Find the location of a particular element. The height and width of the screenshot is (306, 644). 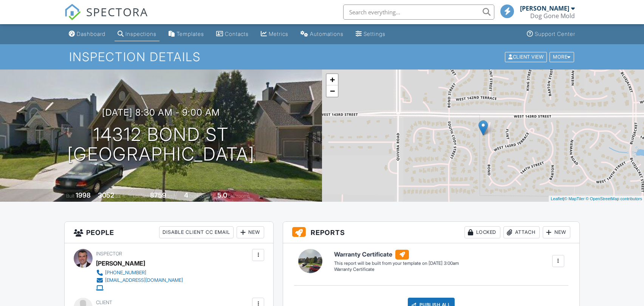

div: Dashboard is located at coordinates (91, 34).